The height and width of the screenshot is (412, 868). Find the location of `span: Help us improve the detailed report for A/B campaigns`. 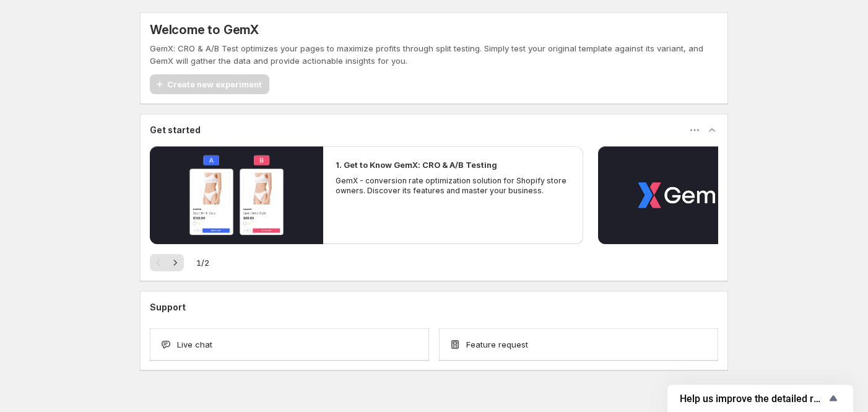

span: Help us improve the detailed report for A/B campaigns is located at coordinates (753, 398).